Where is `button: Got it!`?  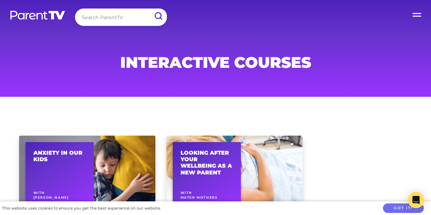 button: Got it! is located at coordinates (404, 208).